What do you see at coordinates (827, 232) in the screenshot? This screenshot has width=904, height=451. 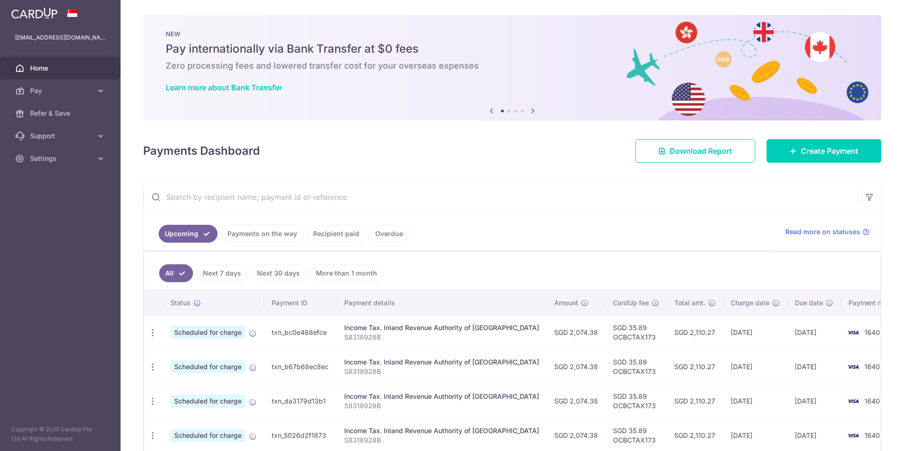 I see `a: Read more on statuses` at bounding box center [827, 232].